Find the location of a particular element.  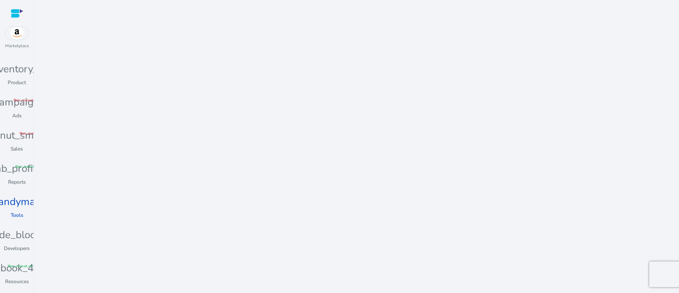

p: Tools is located at coordinates (17, 215).